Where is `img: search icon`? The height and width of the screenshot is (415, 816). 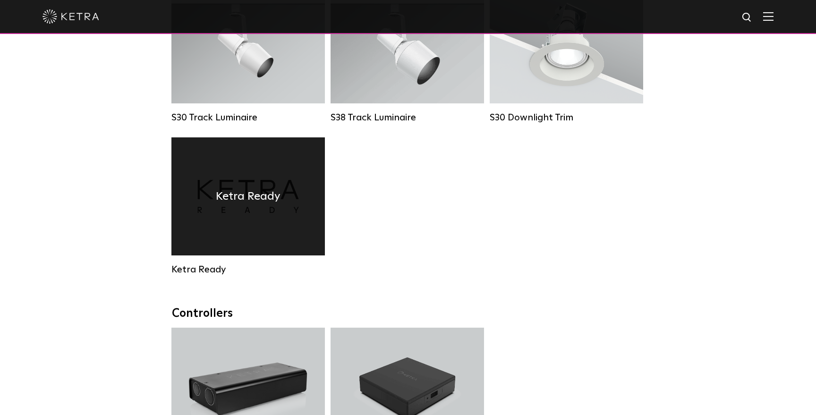
img: search icon is located at coordinates (747, 17).